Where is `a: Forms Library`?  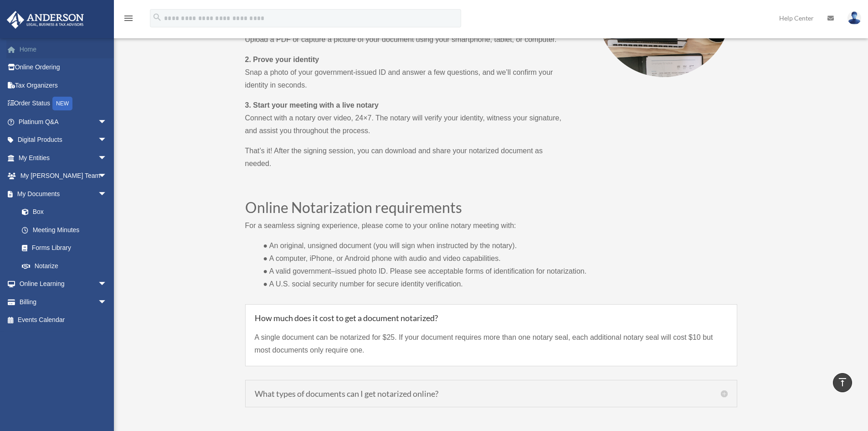 a: Forms Library is located at coordinates (66, 248).